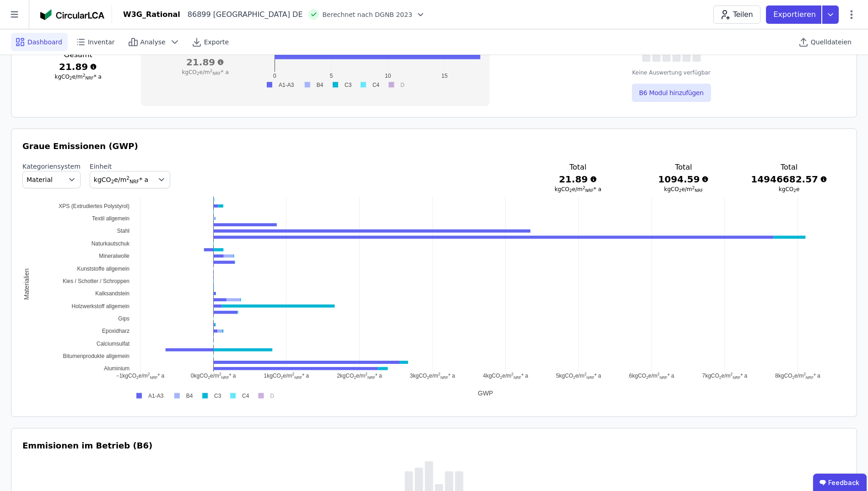 This screenshot has width=868, height=491. What do you see at coordinates (671, 93) in the screenshot?
I see `button: B6 Modul hinzufügen` at bounding box center [671, 93].